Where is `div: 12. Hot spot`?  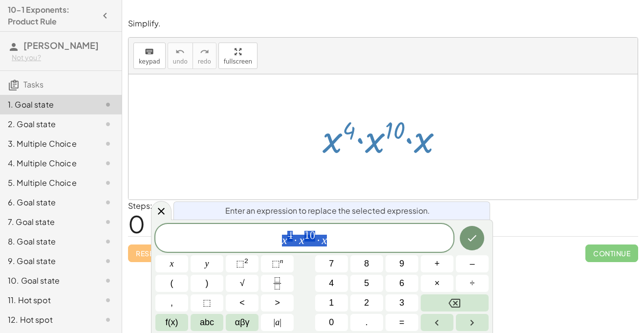
div: 12. Hot spot is located at coordinates (47, 320).